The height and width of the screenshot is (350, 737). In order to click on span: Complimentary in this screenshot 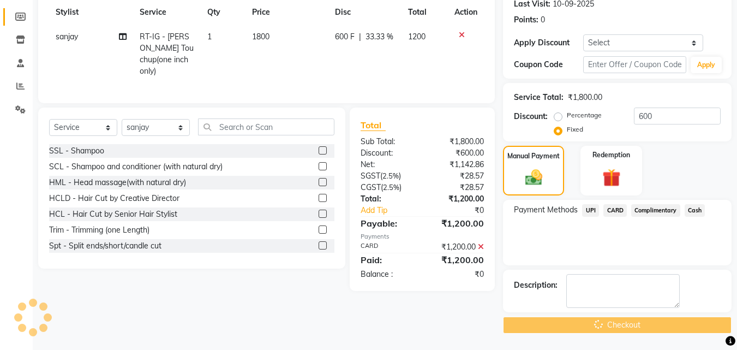, I will do `click(656, 210)`.